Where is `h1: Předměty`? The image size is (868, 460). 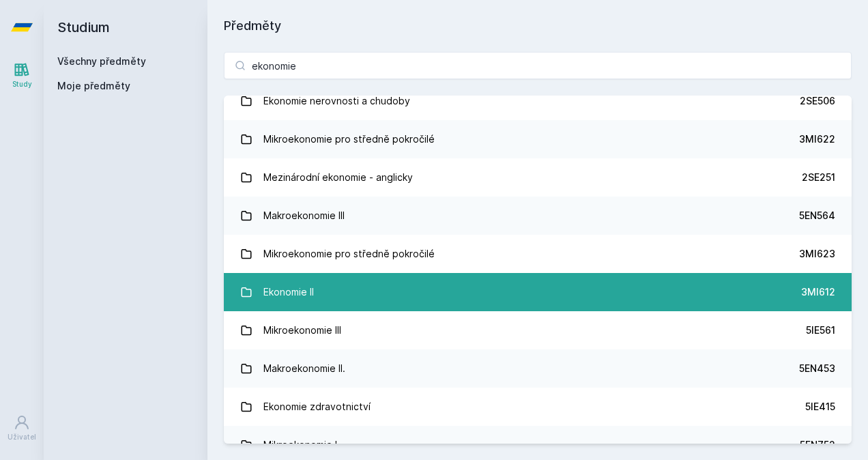 h1: Předměty is located at coordinates (538, 26).